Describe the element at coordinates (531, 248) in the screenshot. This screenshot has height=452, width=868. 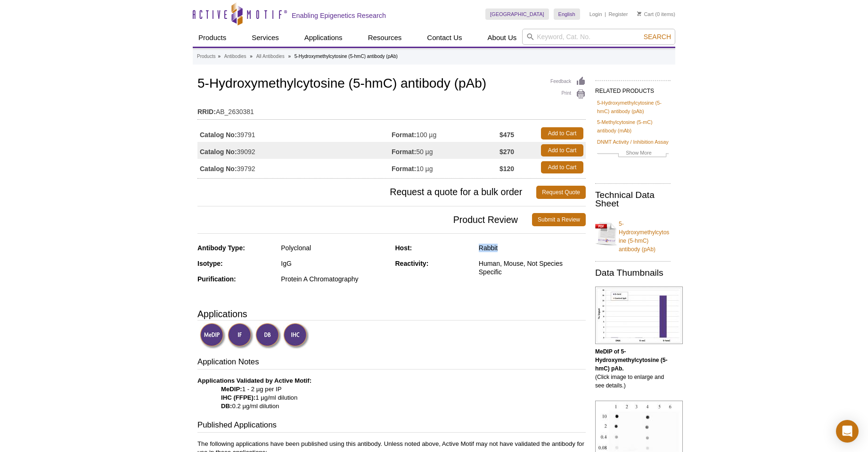
I see `div: Rabbit` at that location.